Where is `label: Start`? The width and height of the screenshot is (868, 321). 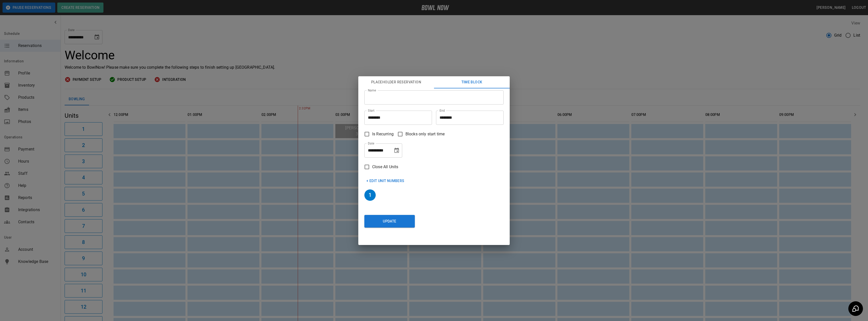
label: Start is located at coordinates (371, 111).